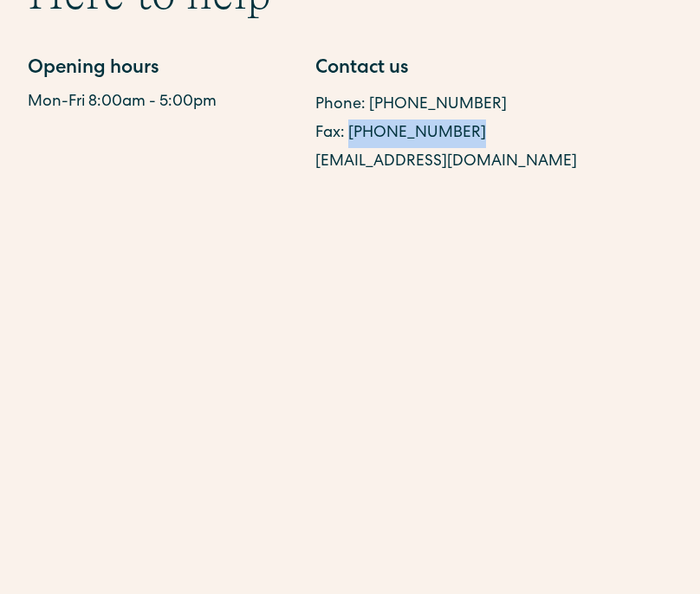 The image size is (700, 594). Describe the element at coordinates (164, 69) in the screenshot. I see `div: Opening hours` at that location.